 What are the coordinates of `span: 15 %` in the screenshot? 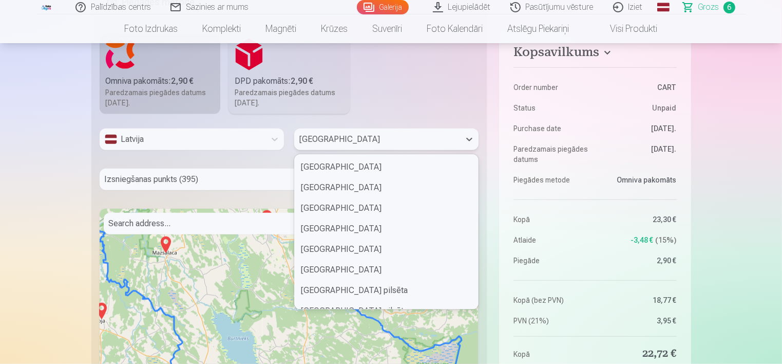 It's located at (666, 240).